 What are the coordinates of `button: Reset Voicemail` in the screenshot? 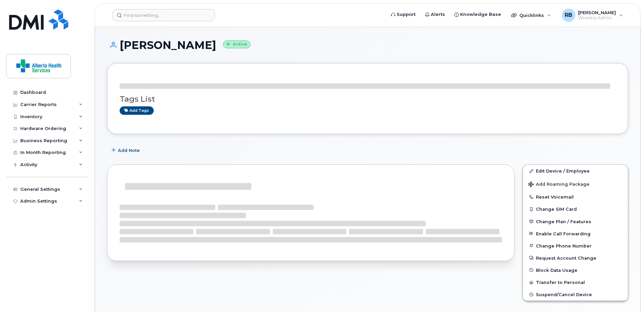 It's located at (575, 197).